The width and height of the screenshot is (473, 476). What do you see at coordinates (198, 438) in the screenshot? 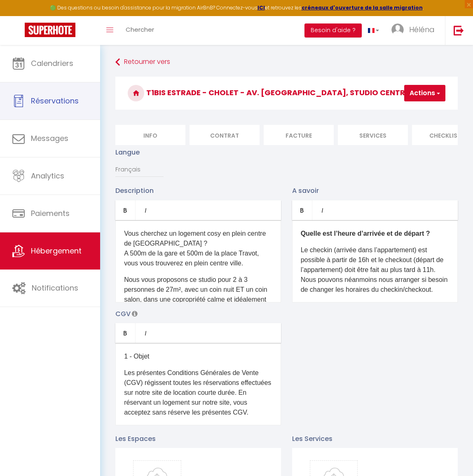
I see `p: Les Espaces` at bounding box center [198, 438].